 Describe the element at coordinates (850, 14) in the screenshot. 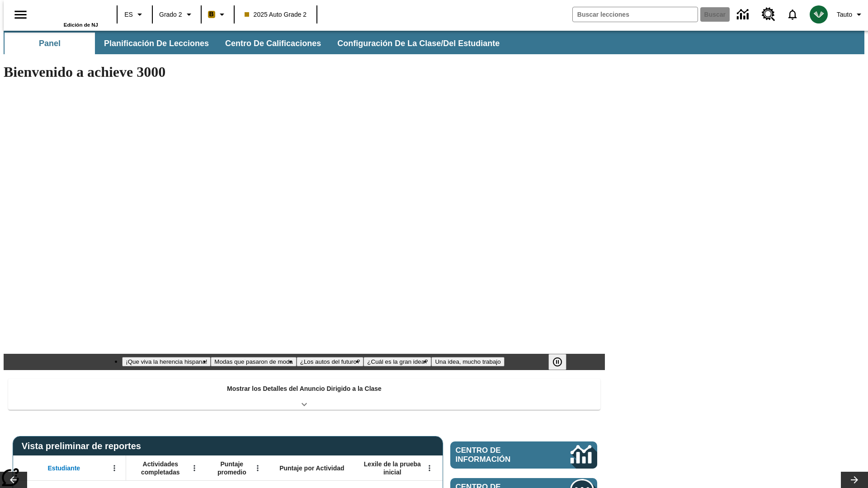

I see `button: Perfil/Configuración` at that location.